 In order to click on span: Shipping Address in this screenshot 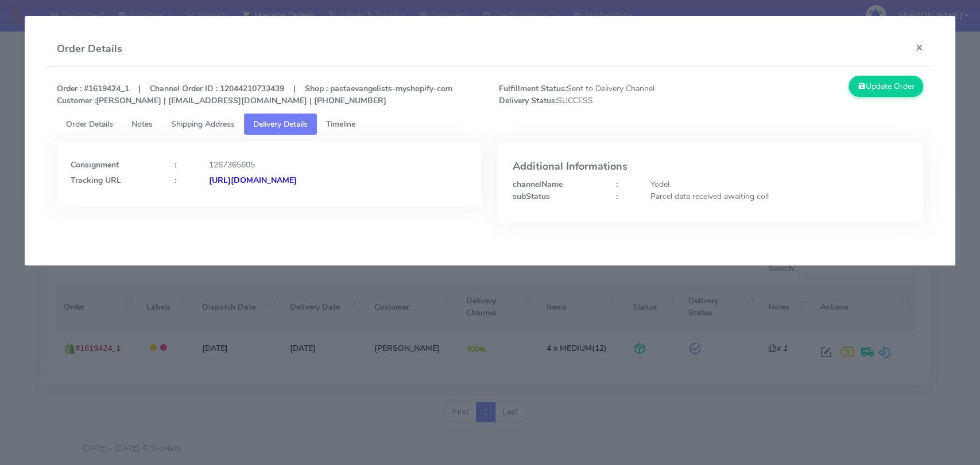, I will do `click(203, 124)`.